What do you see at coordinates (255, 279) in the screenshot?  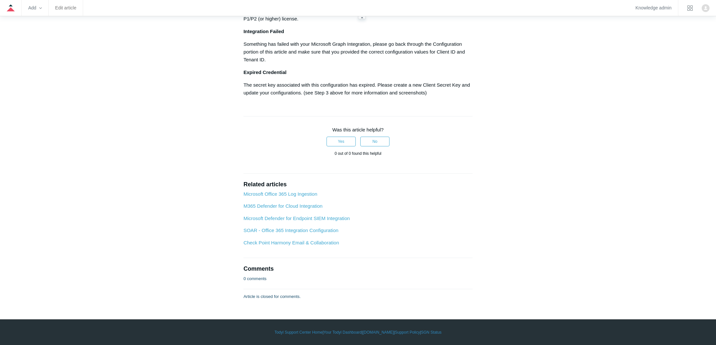 I see `p: 0 comments` at bounding box center [255, 279].